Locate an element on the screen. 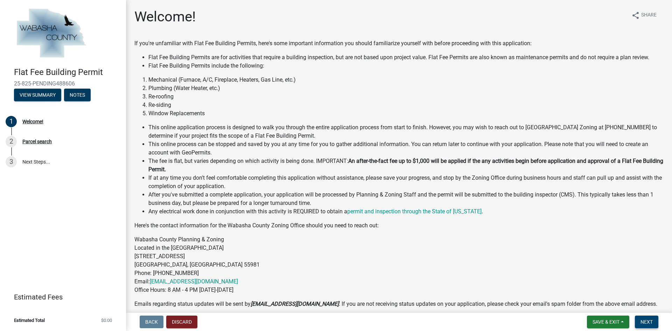  button: Discard is located at coordinates (182, 322).